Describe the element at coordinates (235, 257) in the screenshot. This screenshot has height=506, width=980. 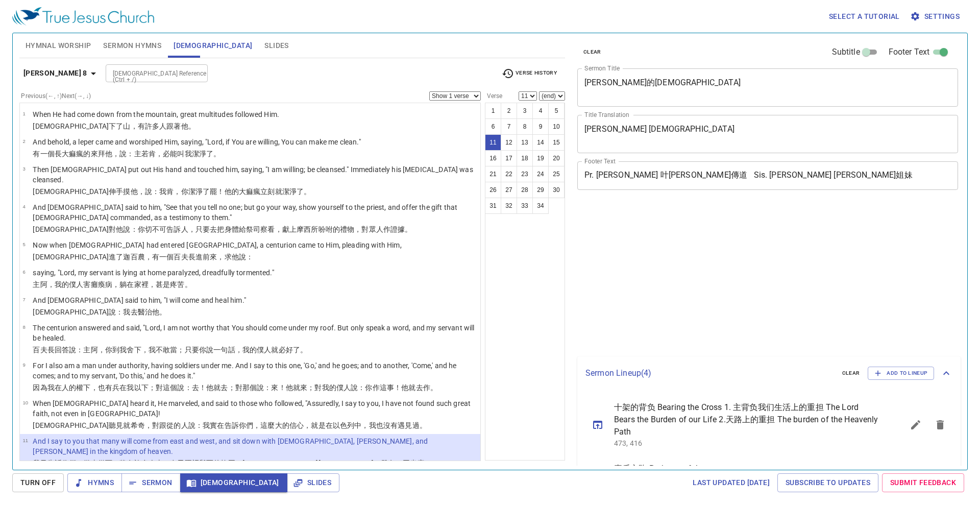
I see `wg4334: ，求` at that location.